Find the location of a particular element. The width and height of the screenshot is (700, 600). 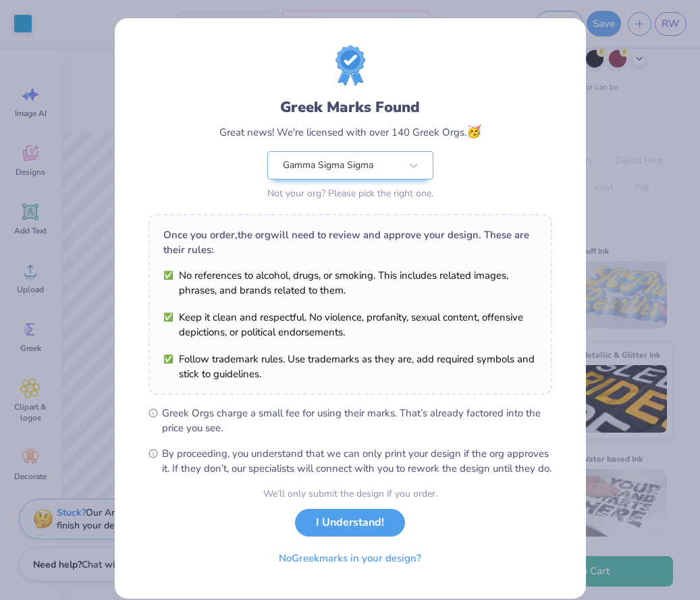

li: Keep it clean and respectful. No violence, profanity, sexual content, offensive depictions, or po... is located at coordinates (350, 325).